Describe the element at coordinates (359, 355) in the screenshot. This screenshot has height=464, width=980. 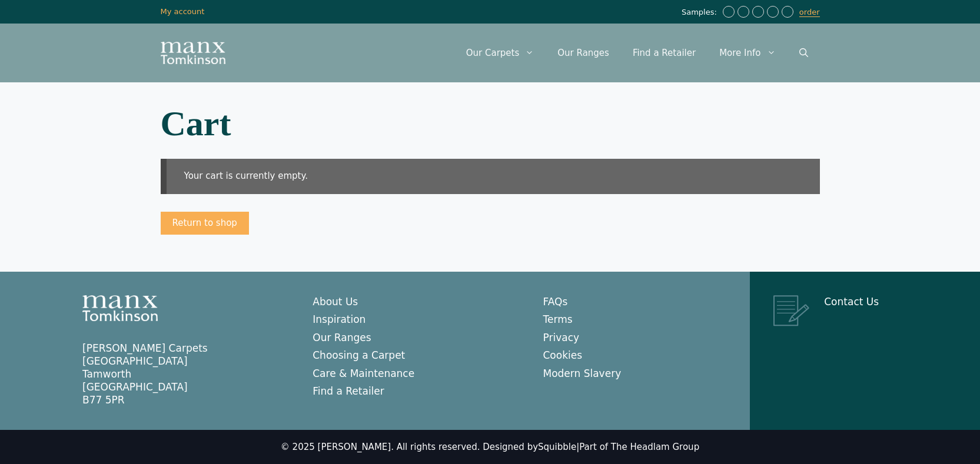
I see `a: Choosing a Carpet` at that location.